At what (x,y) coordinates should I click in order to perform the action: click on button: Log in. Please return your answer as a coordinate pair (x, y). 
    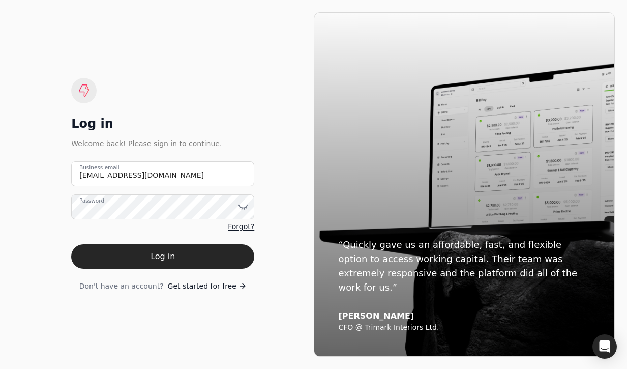
    Looking at the image, I should click on (163, 256).